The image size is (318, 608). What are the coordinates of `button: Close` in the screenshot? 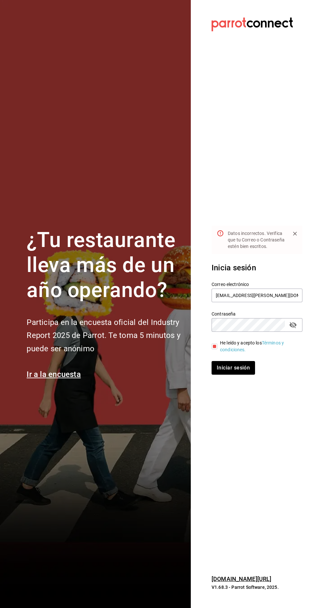 It's located at (295, 234).